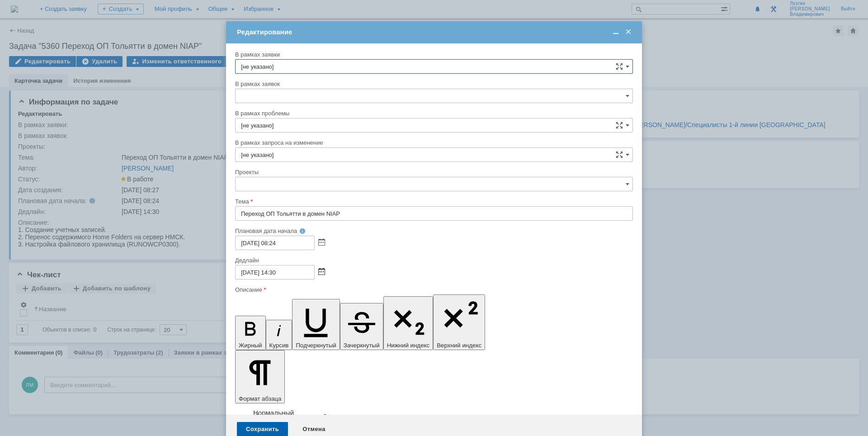 The height and width of the screenshot is (436, 868). What do you see at coordinates (629, 32) in the screenshot?
I see `span: Закрыть` at bounding box center [629, 32].